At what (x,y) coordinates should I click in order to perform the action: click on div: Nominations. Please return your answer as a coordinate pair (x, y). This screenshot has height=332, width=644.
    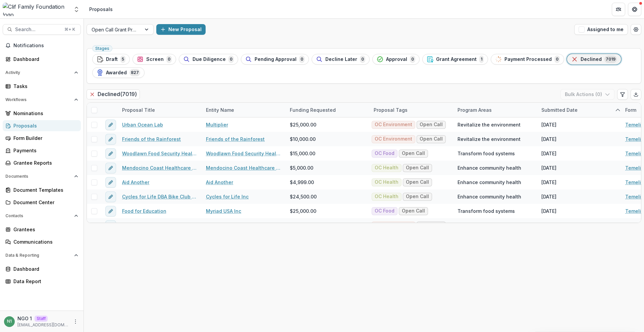
    Looking at the image, I should click on (45, 113).